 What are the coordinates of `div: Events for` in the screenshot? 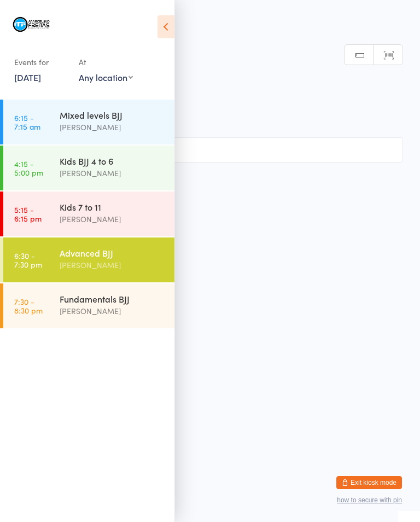 It's located at (41, 62).